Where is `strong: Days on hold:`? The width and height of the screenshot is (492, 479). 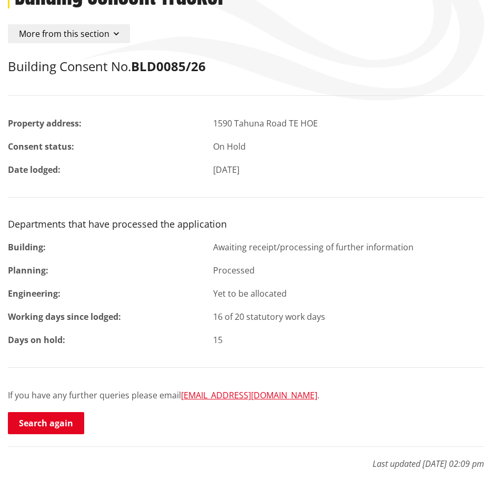
strong: Days on hold: is located at coordinates (36, 340).